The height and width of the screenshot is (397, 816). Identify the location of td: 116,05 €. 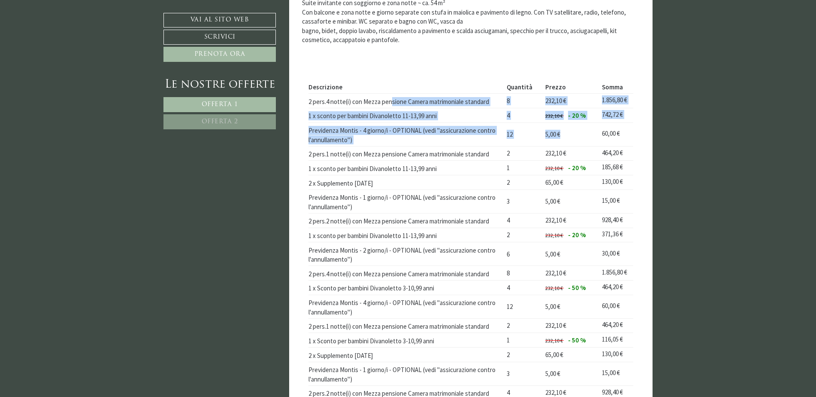
(616, 340).